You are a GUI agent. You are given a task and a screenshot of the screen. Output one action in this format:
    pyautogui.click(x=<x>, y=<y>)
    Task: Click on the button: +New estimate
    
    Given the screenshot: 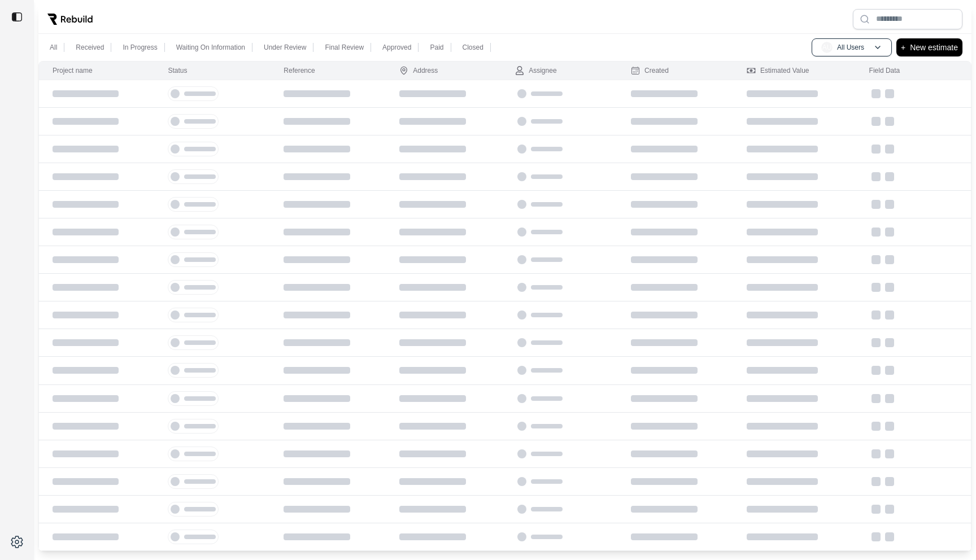 What is the action you would take?
    pyautogui.click(x=929, y=48)
    